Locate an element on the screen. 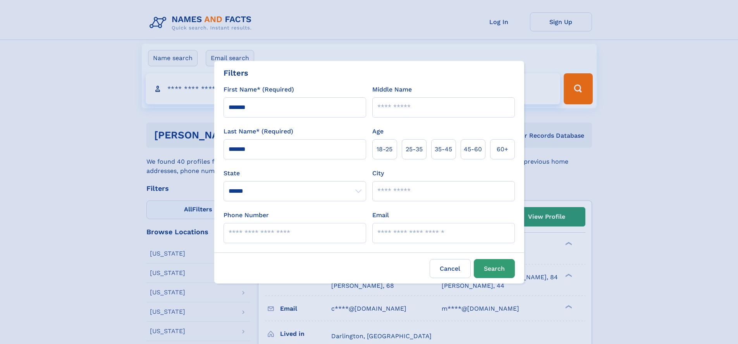 The image size is (738, 344). label: State is located at coordinates (295, 173).